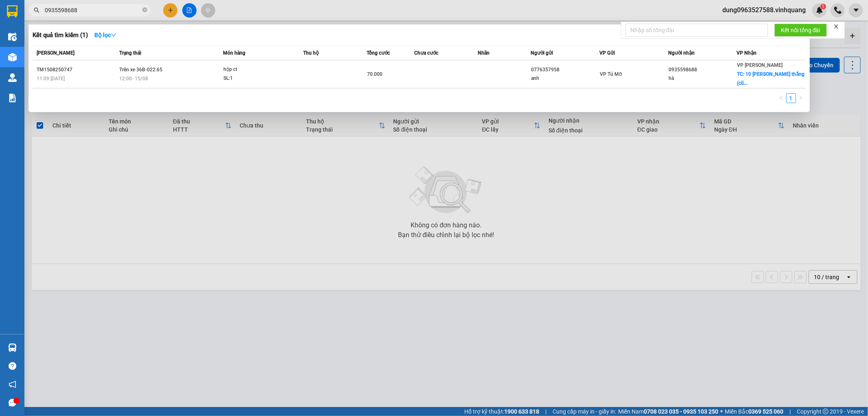 This screenshot has height=416, width=868. Describe the element at coordinates (801, 30) in the screenshot. I see `button: Kết nối tổng đài` at that location.